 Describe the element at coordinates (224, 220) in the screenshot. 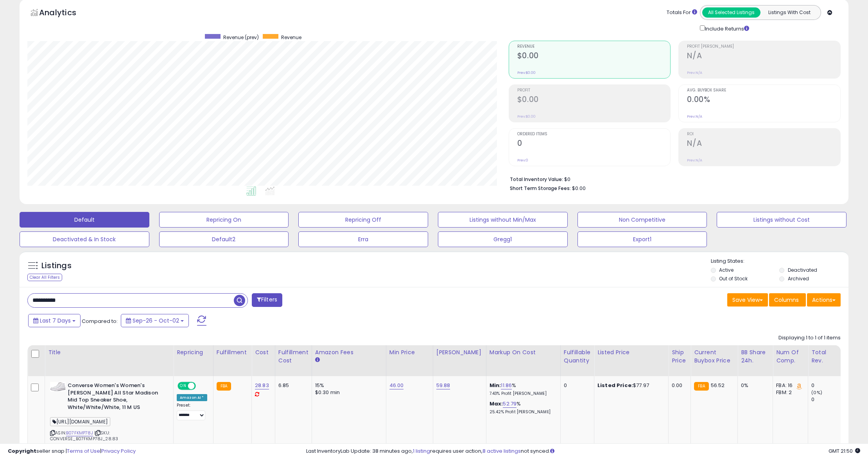

I see `button: Repricing On` at that location.